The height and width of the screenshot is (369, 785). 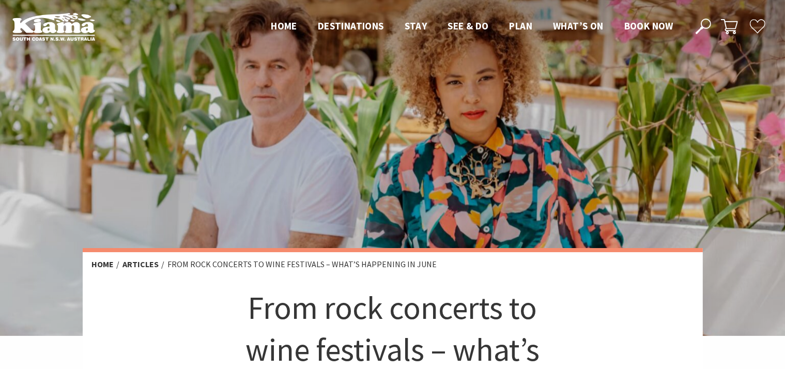 What do you see at coordinates (54, 26) in the screenshot?
I see `img: Kiama Logo` at bounding box center [54, 26].